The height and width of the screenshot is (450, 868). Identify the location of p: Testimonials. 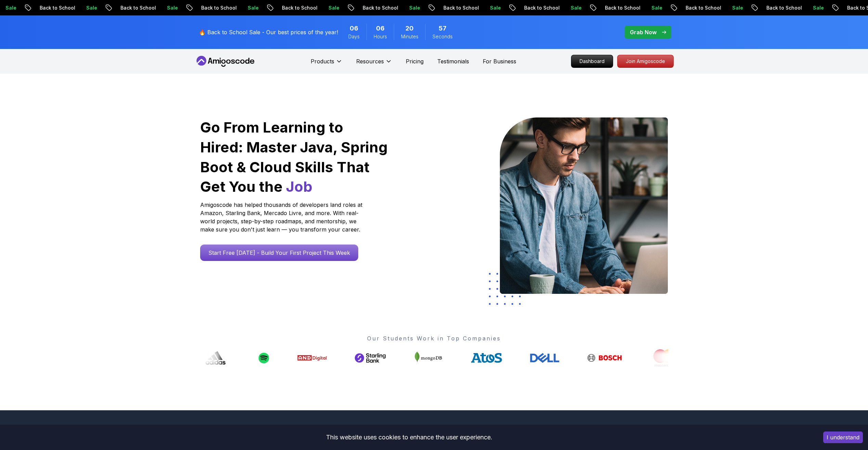
(453, 62).